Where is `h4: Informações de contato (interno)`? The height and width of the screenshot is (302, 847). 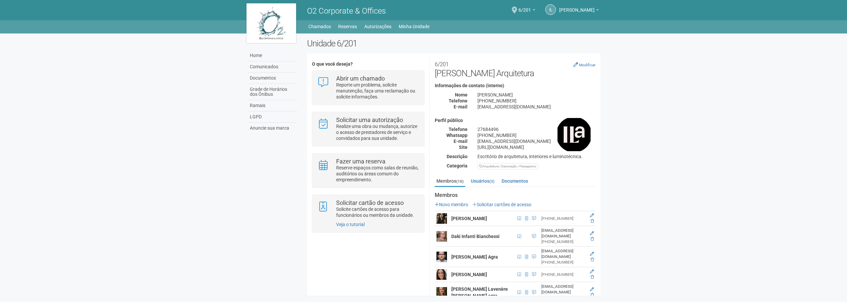 h4: Informações de contato (interno) is located at coordinates (515, 85).